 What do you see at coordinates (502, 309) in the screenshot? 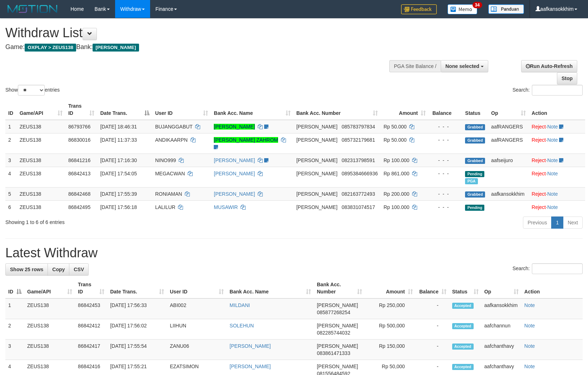
I see `td: aafkansokkhim` at bounding box center [502, 309].